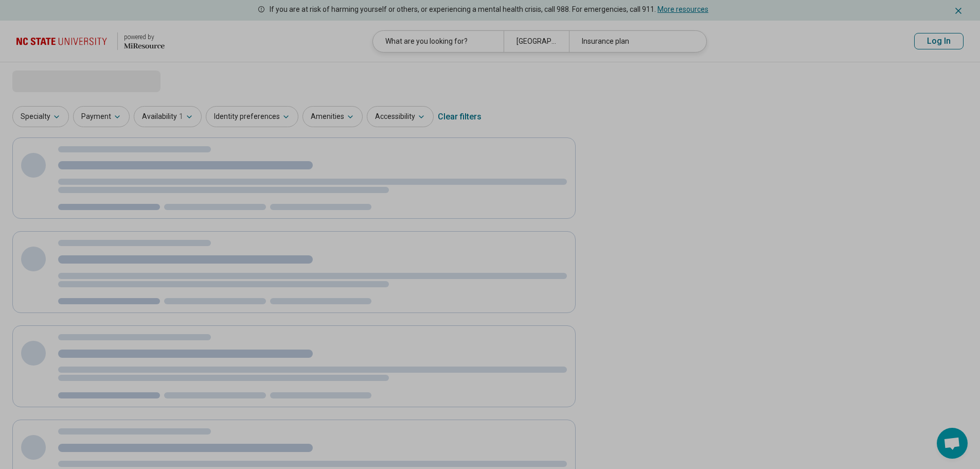 This screenshot has height=469, width=980. What do you see at coordinates (167, 116) in the screenshot?
I see `button: Availability1` at bounding box center [167, 116].